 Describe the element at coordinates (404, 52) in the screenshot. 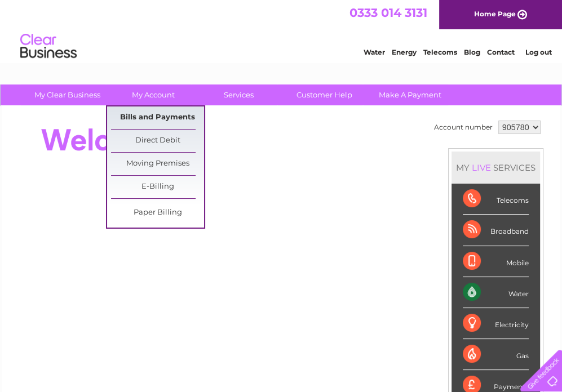

I see `a: Energy` at that location.